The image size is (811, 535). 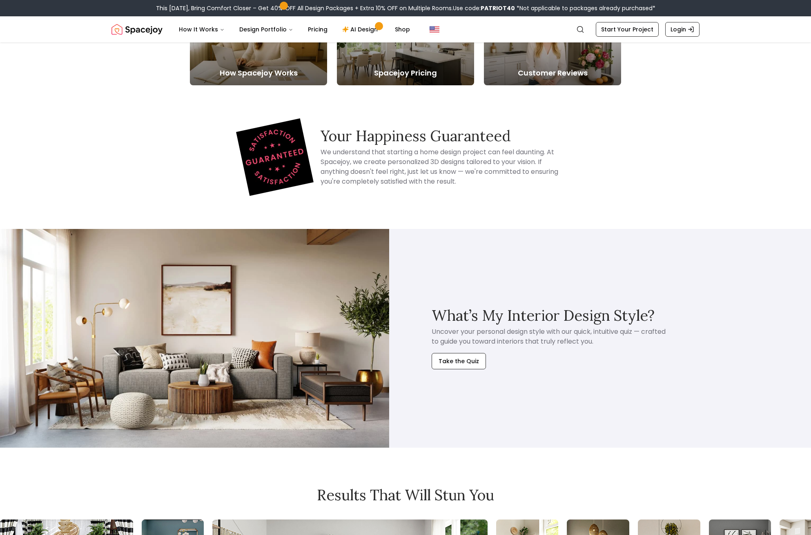 What do you see at coordinates (405, 73) in the screenshot?
I see `h5: Spacejoy Pricing` at bounding box center [405, 73].